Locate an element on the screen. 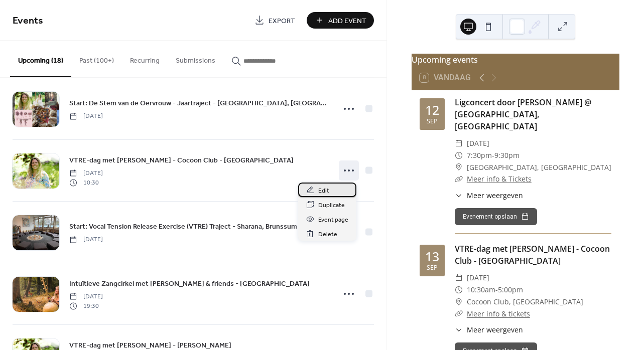 The image size is (644, 350). span: 19:30 is located at coordinates (86, 306).